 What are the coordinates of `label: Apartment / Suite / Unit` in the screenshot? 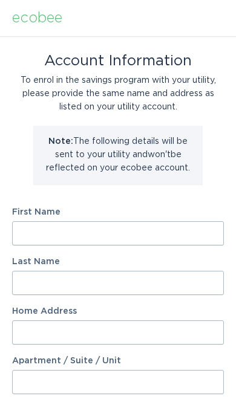 It's located at (118, 361).